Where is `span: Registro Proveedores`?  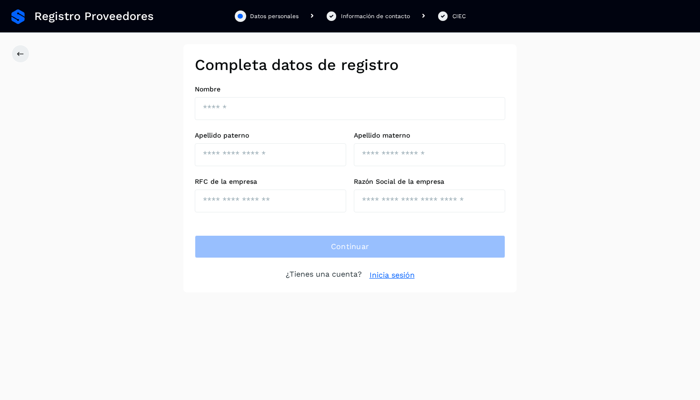
span: Registro Proveedores is located at coordinates (94, 16).